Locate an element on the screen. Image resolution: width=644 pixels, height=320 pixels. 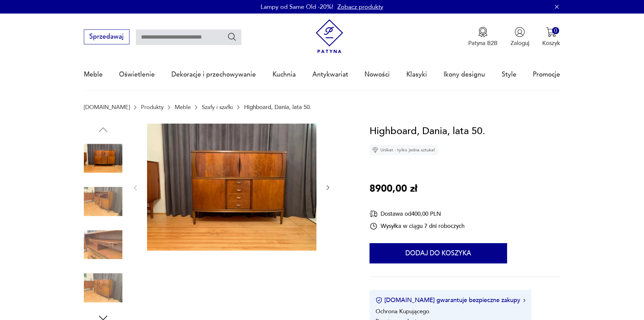
a: Promocje is located at coordinates (547, 75).